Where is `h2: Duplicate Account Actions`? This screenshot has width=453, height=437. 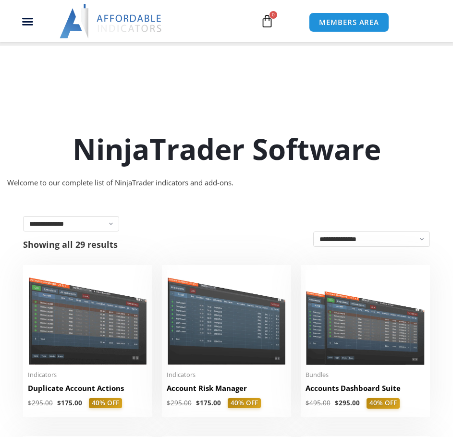 h2: Duplicate Account Actions is located at coordinates (87, 388).